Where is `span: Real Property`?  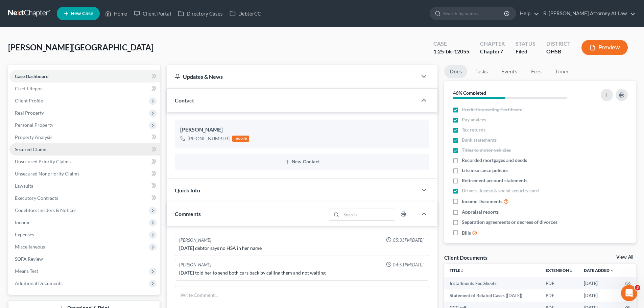 span: Real Property is located at coordinates (29, 112).